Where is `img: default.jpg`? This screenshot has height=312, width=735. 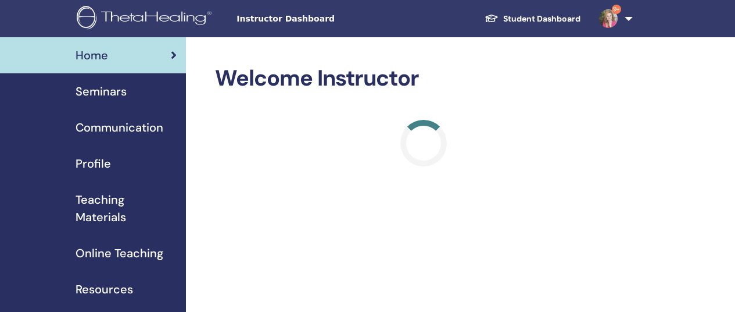
img: default.jpg is located at coordinates (609, 19).